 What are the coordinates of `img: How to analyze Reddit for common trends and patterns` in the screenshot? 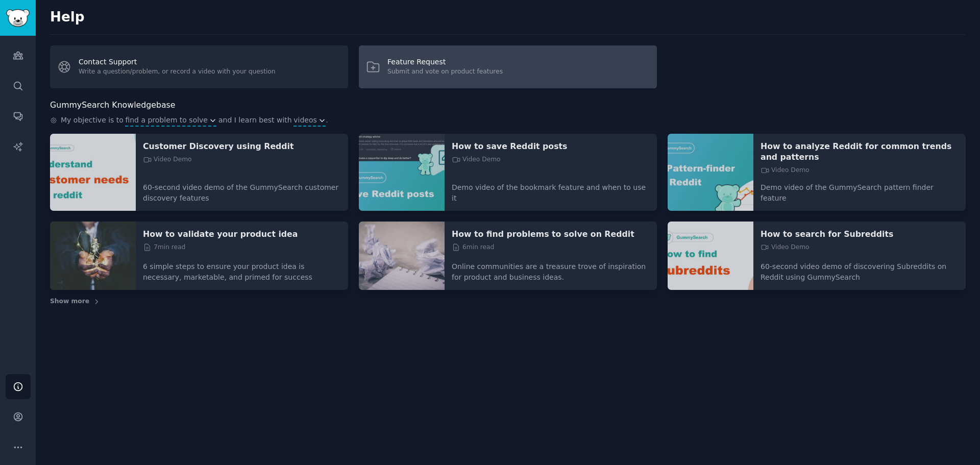 It's located at (711, 172).